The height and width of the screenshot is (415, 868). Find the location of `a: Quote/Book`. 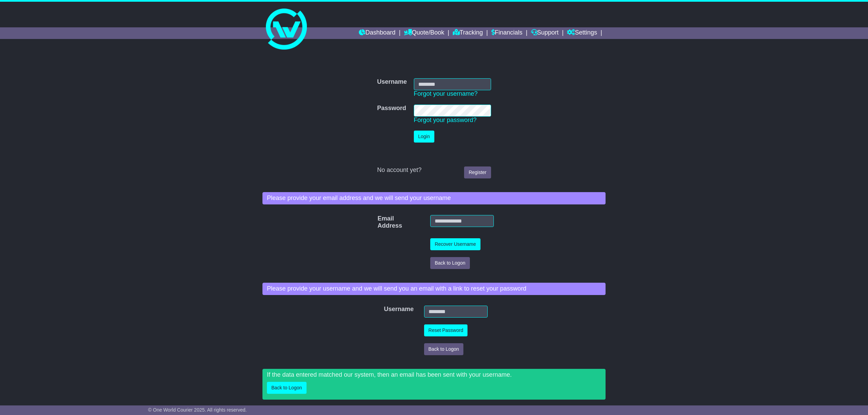

a: Quote/Book is located at coordinates (424, 33).